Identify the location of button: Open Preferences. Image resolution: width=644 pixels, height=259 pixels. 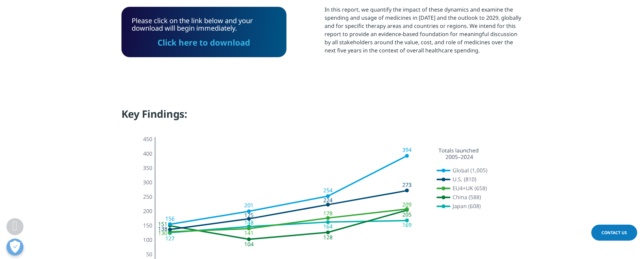
(15, 247).